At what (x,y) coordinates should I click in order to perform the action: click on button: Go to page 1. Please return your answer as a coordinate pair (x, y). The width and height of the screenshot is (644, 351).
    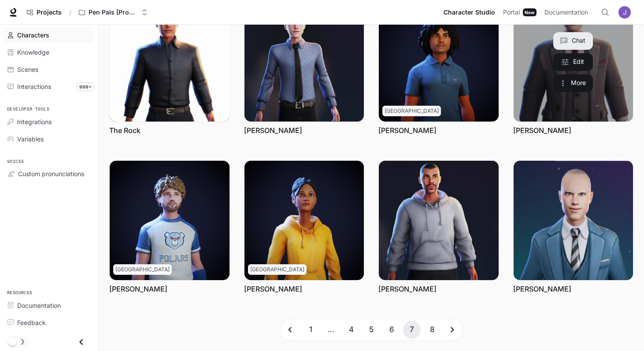
    Looking at the image, I should click on (311, 330).